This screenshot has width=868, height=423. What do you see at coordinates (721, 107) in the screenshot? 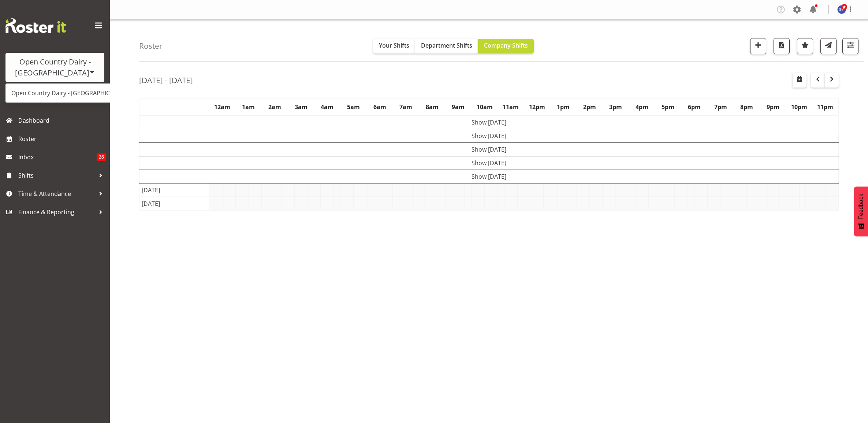
I see `th: 7pm` at bounding box center [721, 107].